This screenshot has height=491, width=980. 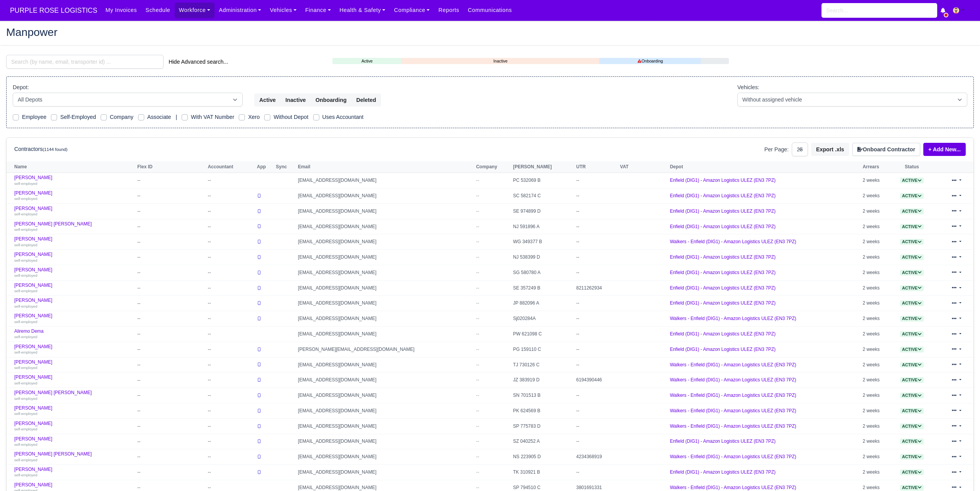 What do you see at coordinates (643, 167) in the screenshot?
I see `th: VAT` at bounding box center [643, 167].